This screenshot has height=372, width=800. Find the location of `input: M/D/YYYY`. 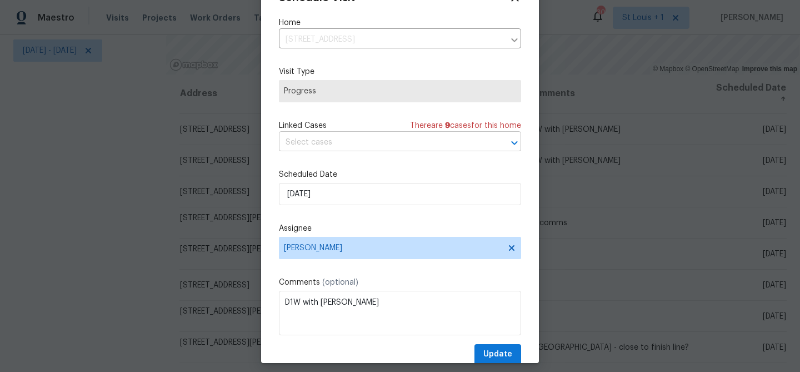

input: M/D/YYYY is located at coordinates (400, 194).